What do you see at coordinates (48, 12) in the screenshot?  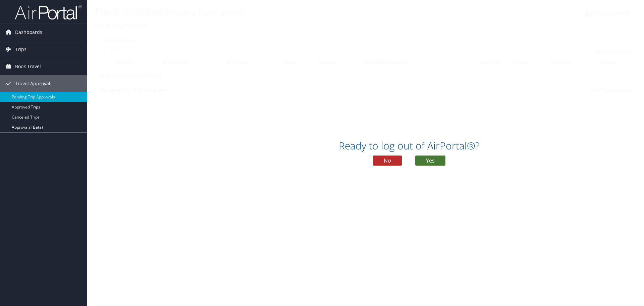 I see `img: airportal-logo.png` at bounding box center [48, 12].